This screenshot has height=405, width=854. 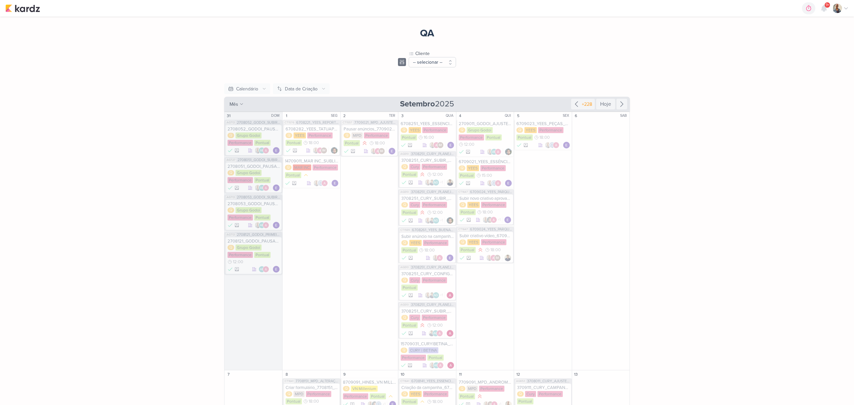 What do you see at coordinates (259, 122) in the screenshot?
I see `span: 2708052_GODOI_SUBIR_CONTEUDO_SOCIAL_EM_PERFORMANCE_SABIN` at bounding box center [259, 122].